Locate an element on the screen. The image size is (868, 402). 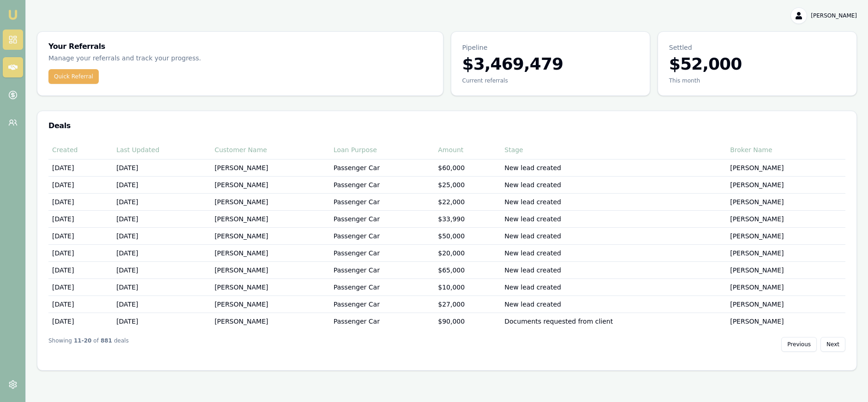
div: Amount is located at coordinates (468, 150).